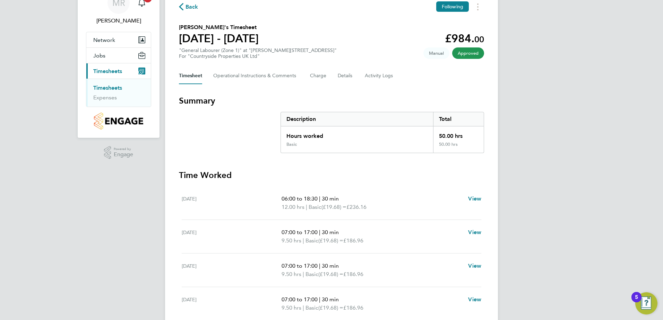 The image size is (663, 320). What do you see at coordinates (436, 53) in the screenshot?
I see `span: This timesheet was manually created.` at bounding box center [436, 53].